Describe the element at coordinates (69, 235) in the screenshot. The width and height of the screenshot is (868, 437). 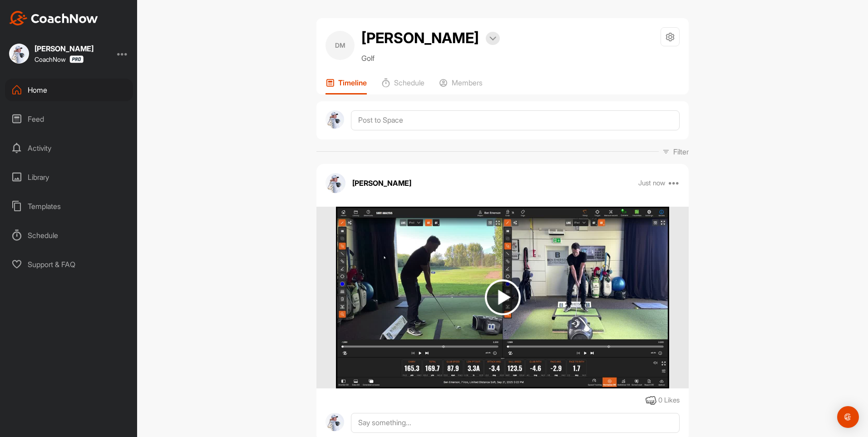
I see `div: Schedule` at that location.